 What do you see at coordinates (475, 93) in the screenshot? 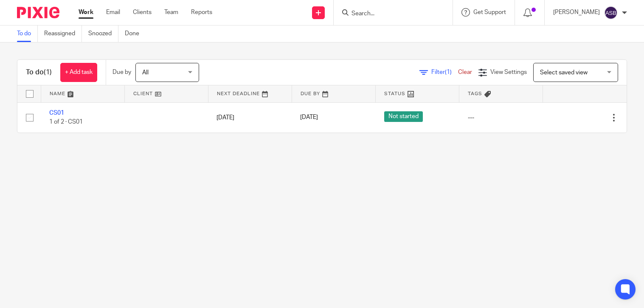
I see `span: Tags` at bounding box center [475, 93].